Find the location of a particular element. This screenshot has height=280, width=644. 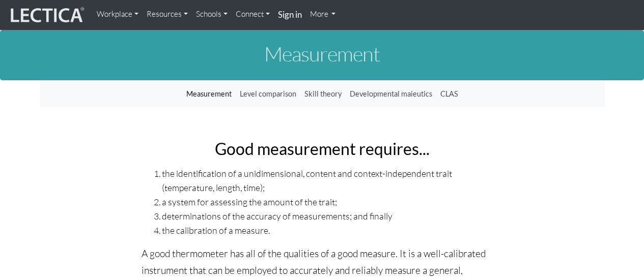

li: the calibration of a measure. is located at coordinates (332, 230).